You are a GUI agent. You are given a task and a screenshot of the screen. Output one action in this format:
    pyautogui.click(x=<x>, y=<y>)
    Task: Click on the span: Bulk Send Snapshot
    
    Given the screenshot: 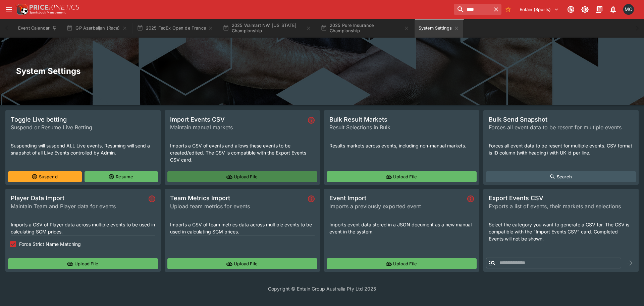 What is the action you would take?
    pyautogui.click(x=561, y=119)
    